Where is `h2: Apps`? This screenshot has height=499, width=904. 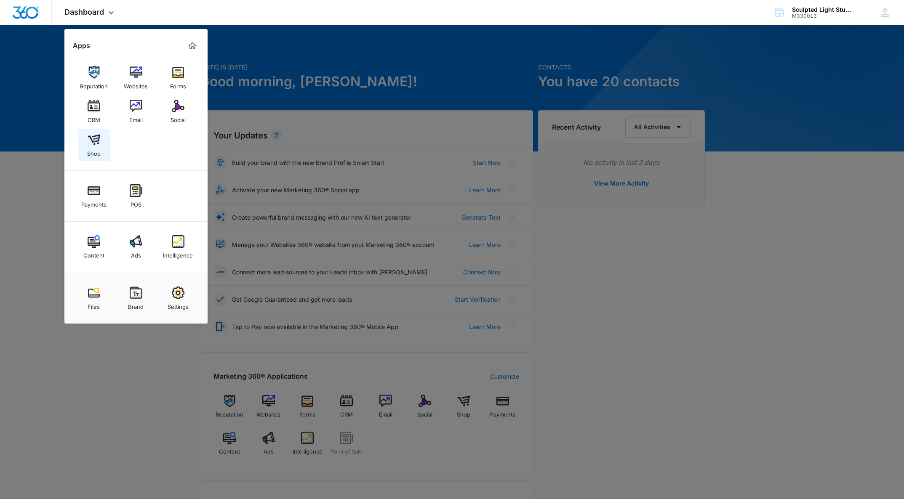 h2: Apps is located at coordinates (81, 45).